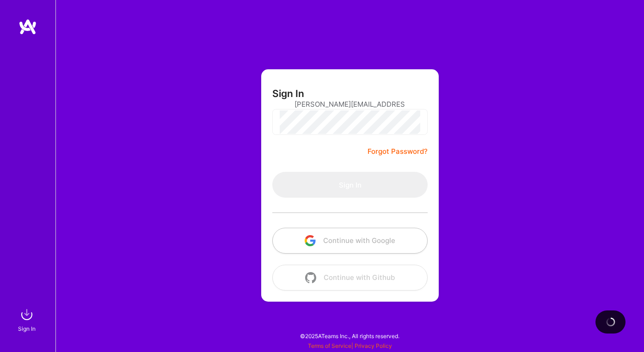 The height and width of the screenshot is (352, 644). Describe the element at coordinates (350, 104) in the screenshot. I see `input: Email...` at that location.